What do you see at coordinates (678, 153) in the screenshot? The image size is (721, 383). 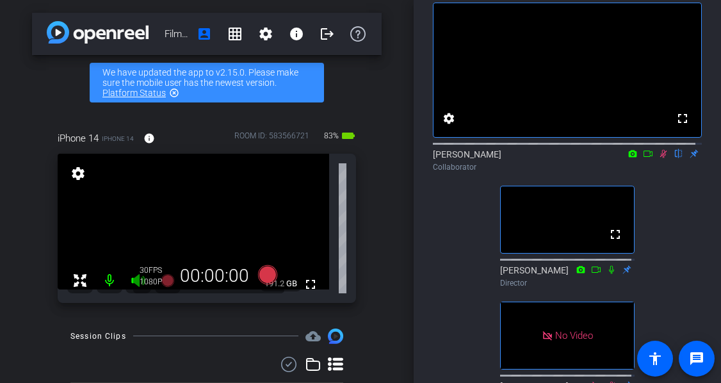 I see `mat-icon: flip` at bounding box center [678, 153].